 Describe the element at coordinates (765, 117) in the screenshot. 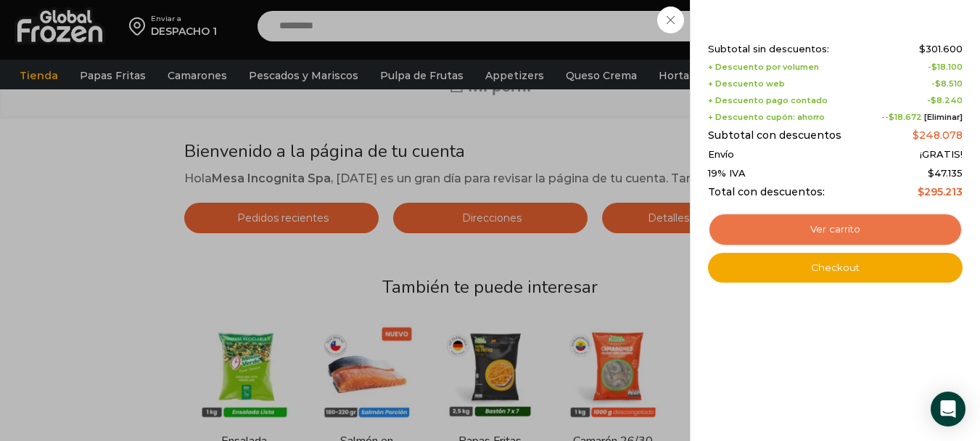

I see `span: + Descuento cupón: ahorro` at that location.